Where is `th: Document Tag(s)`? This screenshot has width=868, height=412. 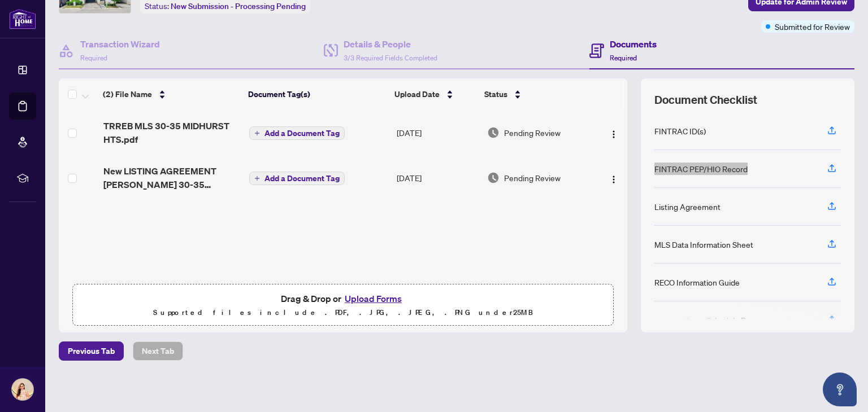 th: Document Tag(s) is located at coordinates (316, 94).